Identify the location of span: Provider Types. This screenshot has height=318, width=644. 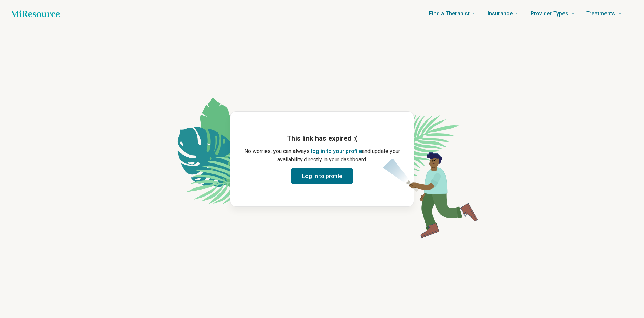
(550, 14).